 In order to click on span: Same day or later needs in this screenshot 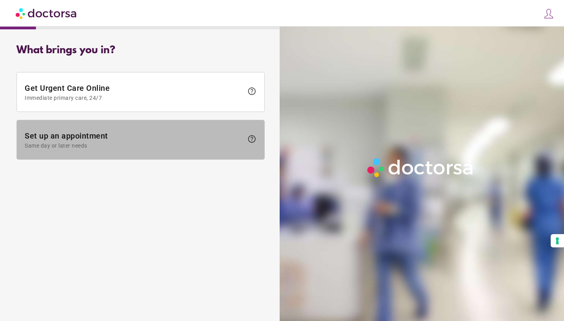, I will do `click(134, 146)`.